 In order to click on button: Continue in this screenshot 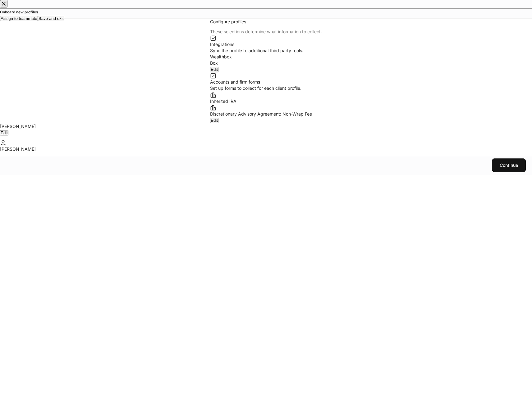, I will do `click(508, 165)`.